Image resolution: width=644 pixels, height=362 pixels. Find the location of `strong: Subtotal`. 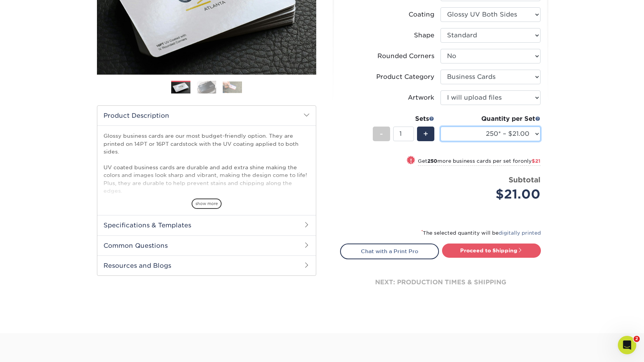

strong: Subtotal is located at coordinates (524, 180).